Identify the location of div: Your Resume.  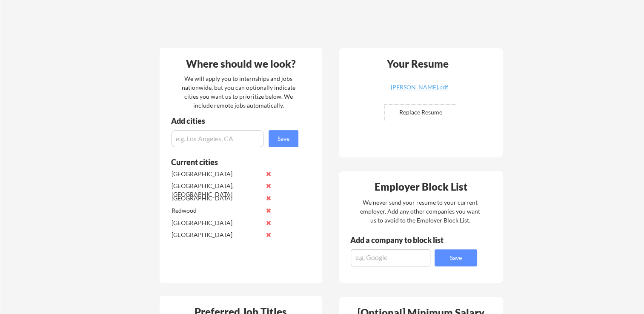
(418, 64).